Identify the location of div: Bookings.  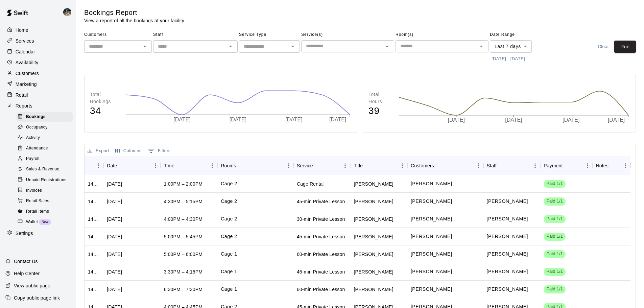
(44, 117).